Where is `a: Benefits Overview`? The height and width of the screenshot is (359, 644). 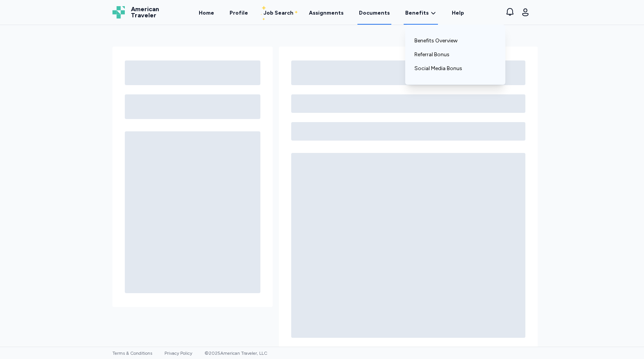
a: Benefits Overview is located at coordinates (455, 41).